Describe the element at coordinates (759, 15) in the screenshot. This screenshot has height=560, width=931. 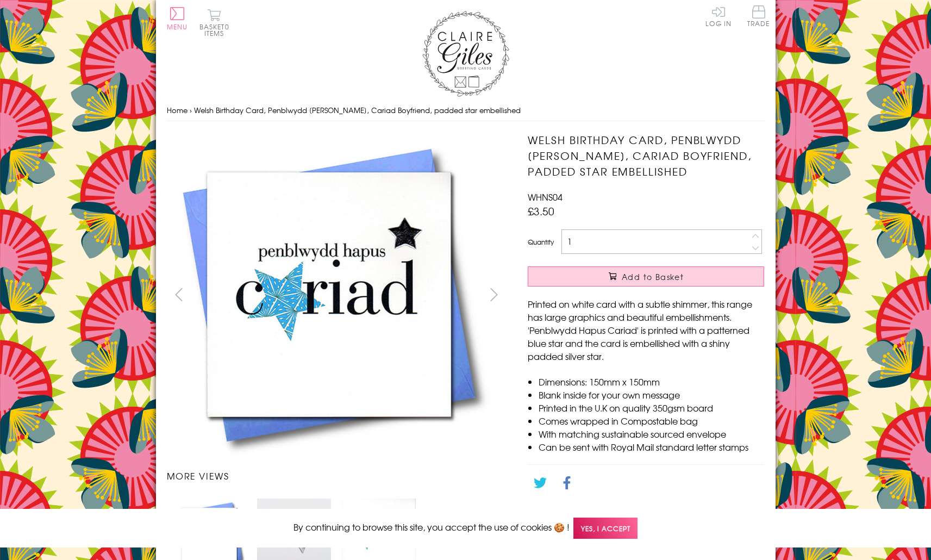
I see `span: Trade` at that location.